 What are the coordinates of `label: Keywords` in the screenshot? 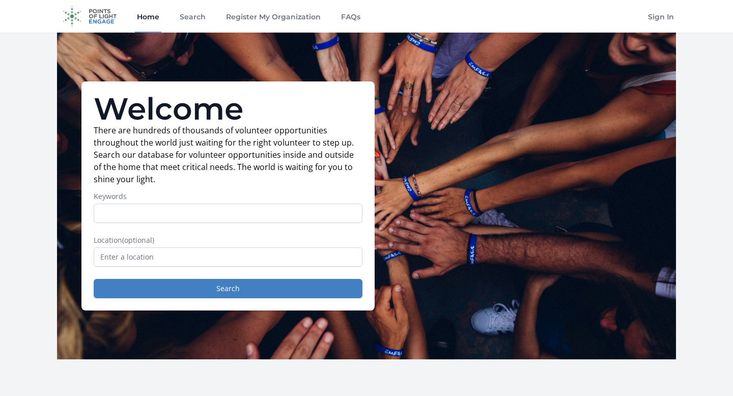 It's located at (228, 197).